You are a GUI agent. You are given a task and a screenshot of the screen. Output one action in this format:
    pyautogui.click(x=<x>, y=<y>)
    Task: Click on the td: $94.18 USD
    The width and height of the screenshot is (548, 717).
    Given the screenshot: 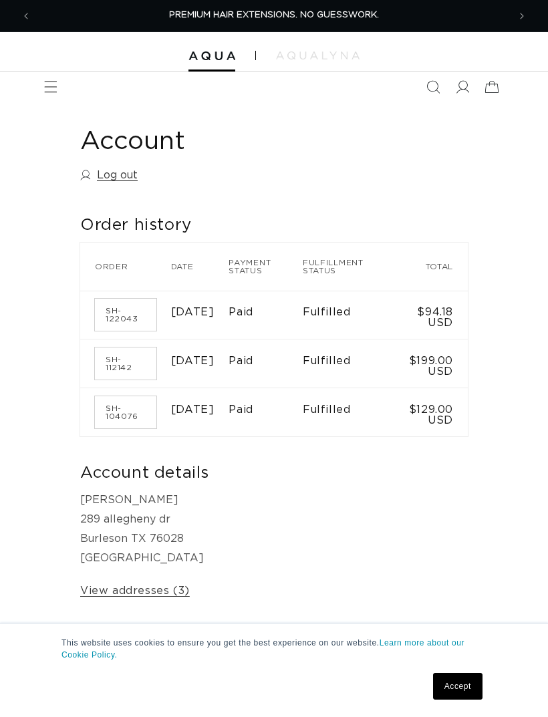 What is the action you would take?
    pyautogui.click(x=431, y=315)
    